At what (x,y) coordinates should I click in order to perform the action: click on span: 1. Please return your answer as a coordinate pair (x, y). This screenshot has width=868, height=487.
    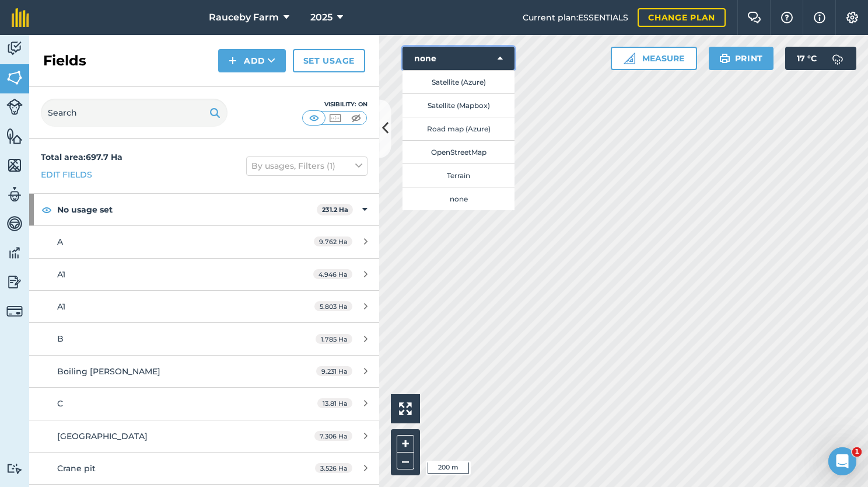
    Looking at the image, I should click on (857, 451).